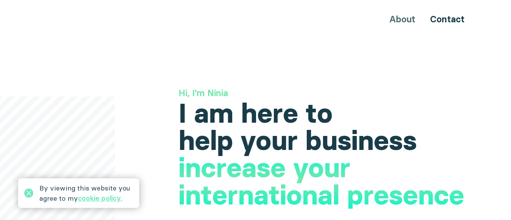 This screenshot has width=511, height=220. What do you see at coordinates (328, 127) in the screenshot?
I see `h1: I am here to help your business` at bounding box center [328, 127].